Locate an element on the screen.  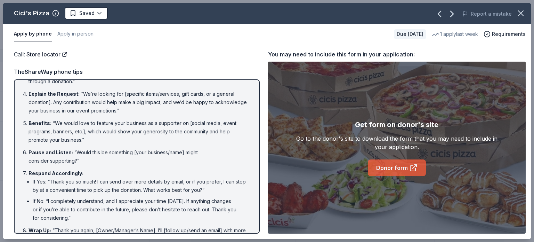
div: Call : is located at coordinates (137, 54).